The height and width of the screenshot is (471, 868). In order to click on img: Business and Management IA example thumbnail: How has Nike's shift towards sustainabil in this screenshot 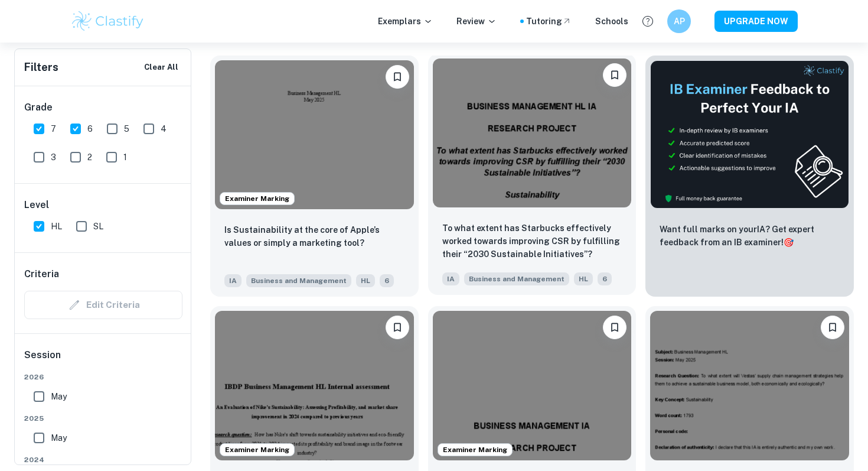, I will do `click(314, 385)`.